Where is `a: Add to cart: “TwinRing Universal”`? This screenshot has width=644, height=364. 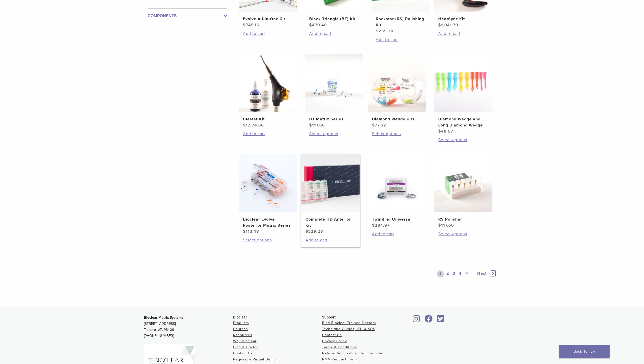
a: Add to cart: “TwinRing Universal” is located at coordinates (397, 234).